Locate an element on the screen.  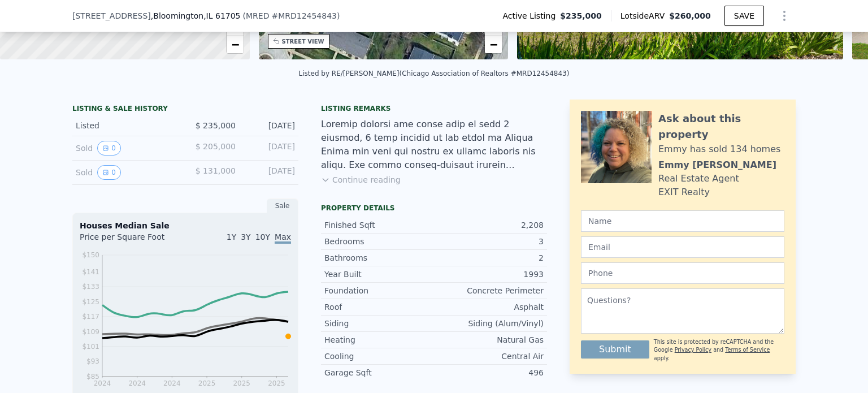
div: Ask about this property is located at coordinates (721, 127).